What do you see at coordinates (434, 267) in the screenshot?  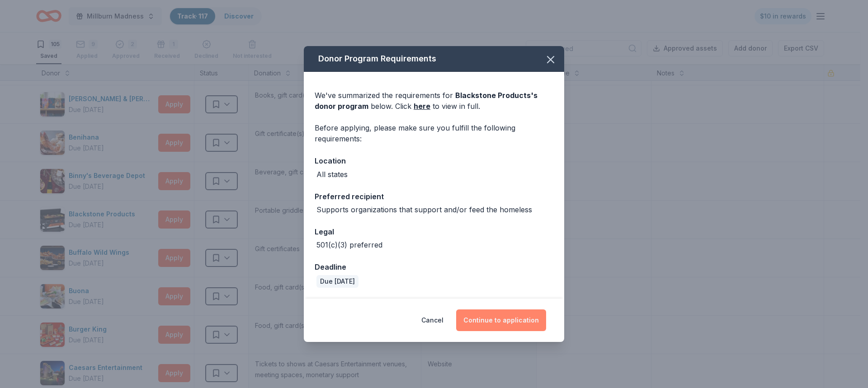 I see `div: Deadline` at bounding box center [434, 267].